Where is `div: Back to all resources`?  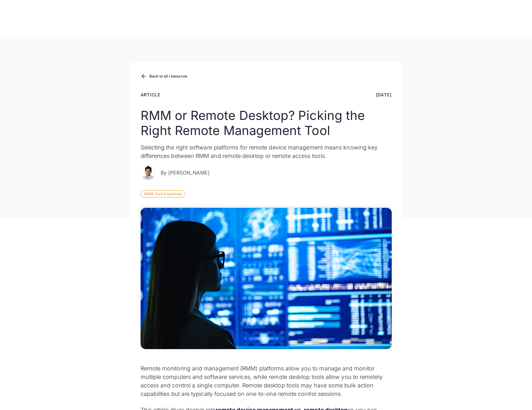
div: Back to all resources is located at coordinates (168, 76).